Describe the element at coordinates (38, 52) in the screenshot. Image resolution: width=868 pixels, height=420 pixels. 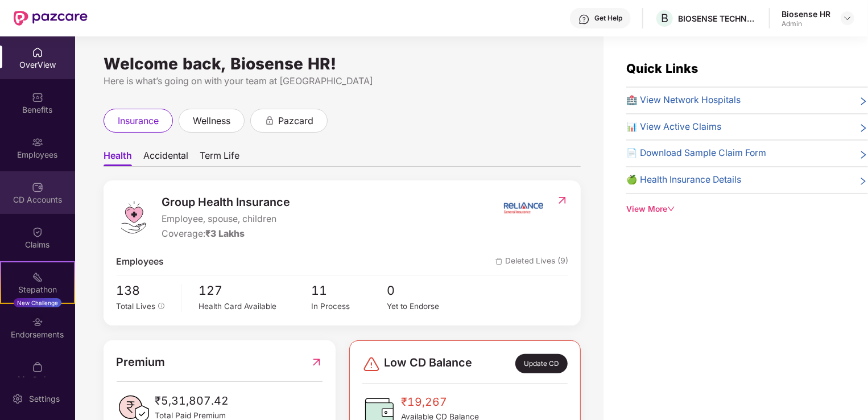
I see `img: svg+xml;base64,PHN2ZyBpZD0iSG9tZSIgeG1sbnM9Imh0dHA6Ly93d3cudzMub3JnLzIwMDAvc3ZnIiB3aWR0aD0iMjAiIG...` at that location.